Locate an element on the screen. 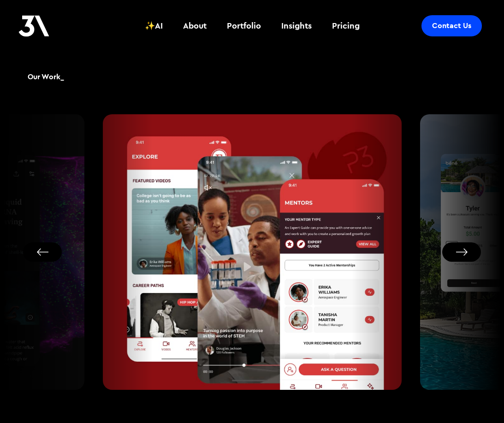 The width and height of the screenshot is (504, 423). div: Insights is located at coordinates (297, 26).